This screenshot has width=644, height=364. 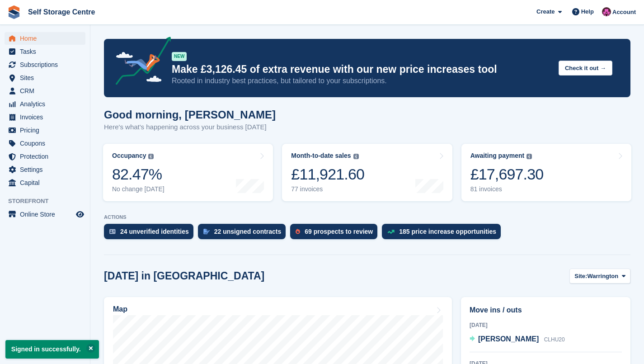 What do you see at coordinates (581, 276) in the screenshot?
I see `span: Site:` at bounding box center [581, 276].